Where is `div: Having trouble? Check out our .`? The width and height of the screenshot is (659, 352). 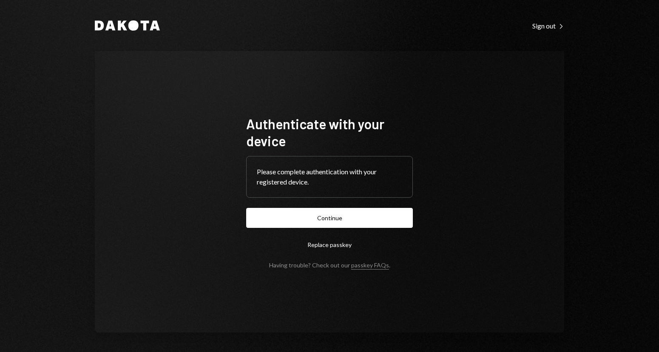
div: Having trouble? Check out our . is located at coordinates (330, 265).